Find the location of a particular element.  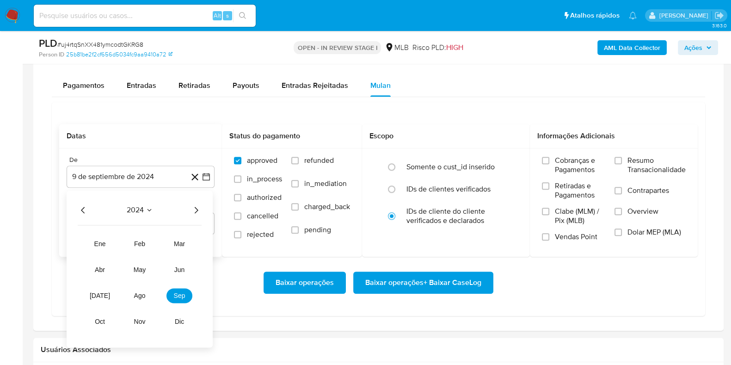

span: s is located at coordinates (227, 15).